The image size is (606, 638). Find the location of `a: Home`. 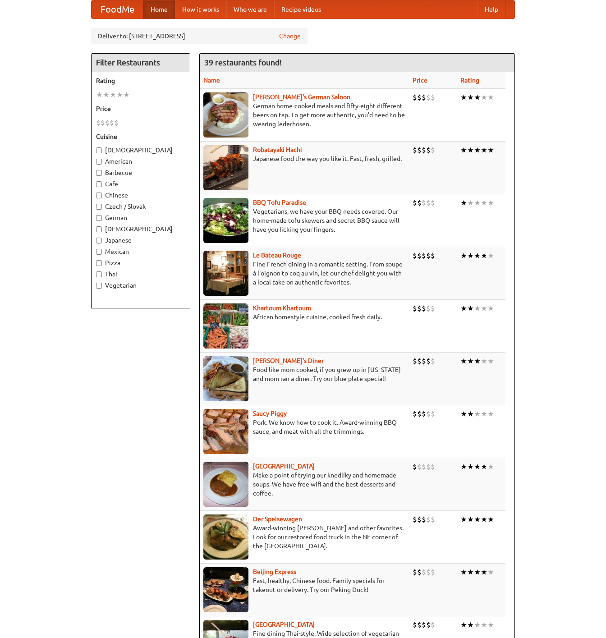

a: Home is located at coordinates (159, 9).